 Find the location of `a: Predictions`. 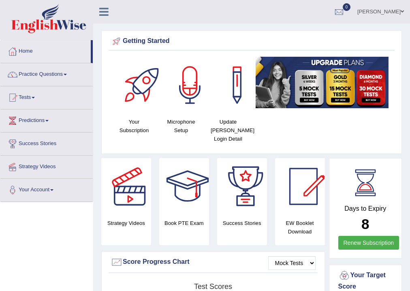

a: Predictions is located at coordinates (47, 120).